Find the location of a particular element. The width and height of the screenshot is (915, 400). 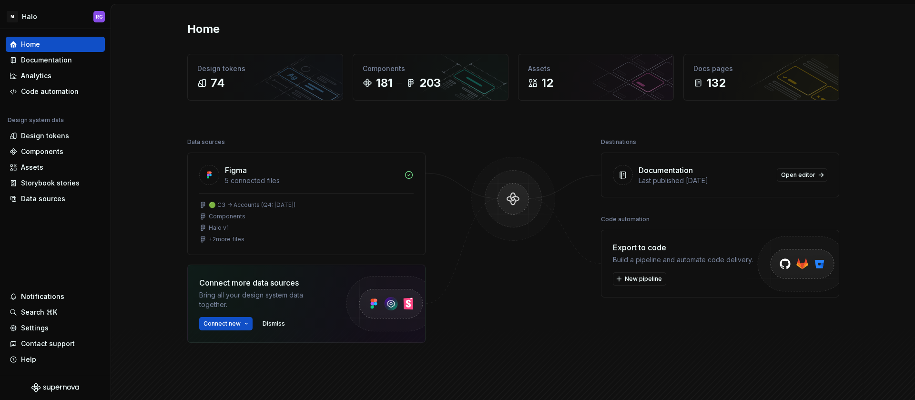

div: Search ⌘K is located at coordinates (39, 312).